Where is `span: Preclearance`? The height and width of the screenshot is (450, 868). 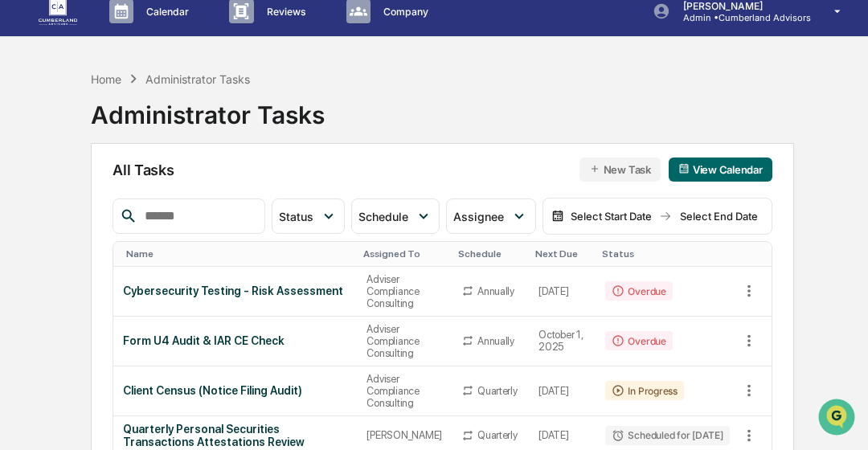
span: Preclearance is located at coordinates (67, 209).